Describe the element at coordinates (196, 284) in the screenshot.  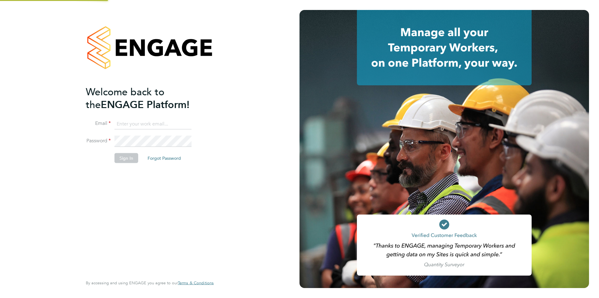
I see `a: Terms & Conditions` at that location.